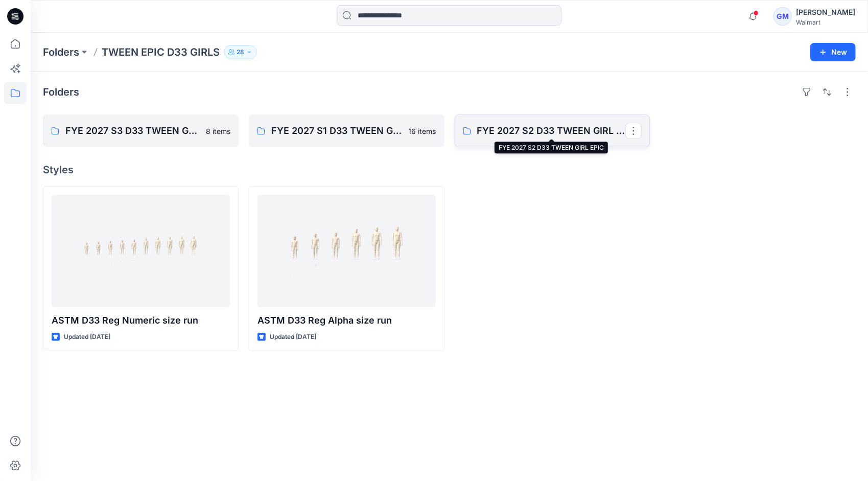 The image size is (868, 481). Describe the element at coordinates (832, 52) in the screenshot. I see `button: New` at that location.